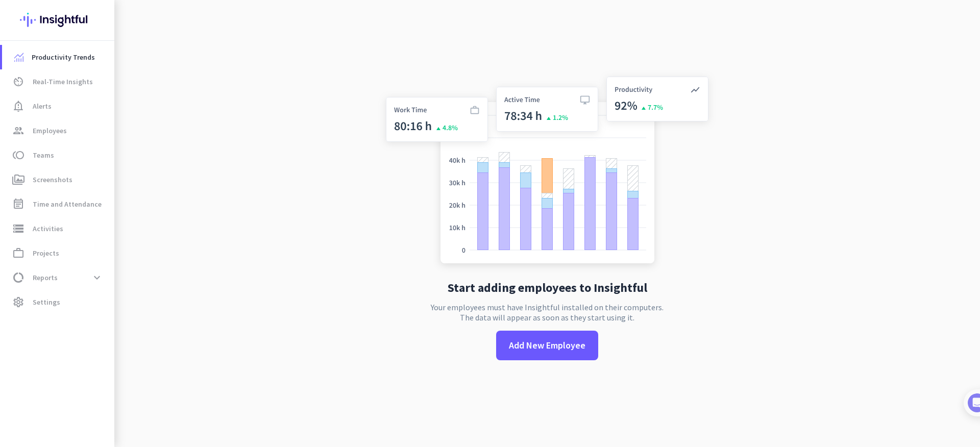 The width and height of the screenshot is (980, 447). Describe the element at coordinates (547, 288) in the screenshot. I see `h2: Start adding employees to Insightful` at that location.